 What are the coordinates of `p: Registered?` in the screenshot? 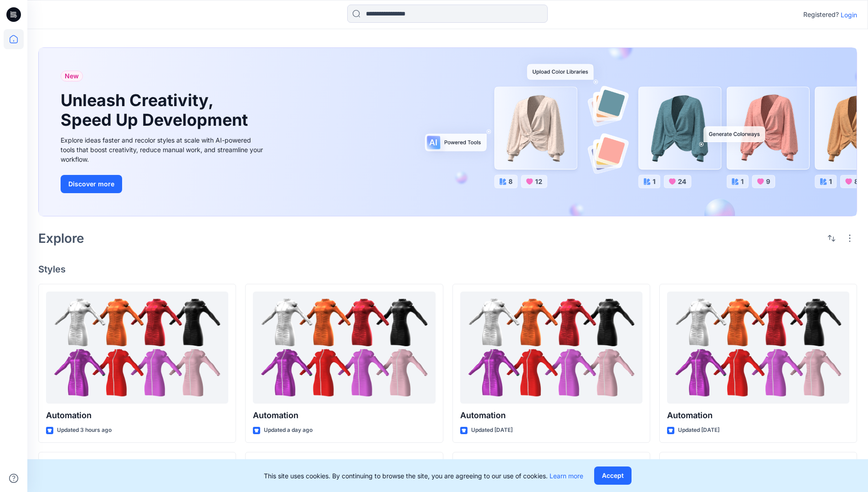 It's located at (821, 15).